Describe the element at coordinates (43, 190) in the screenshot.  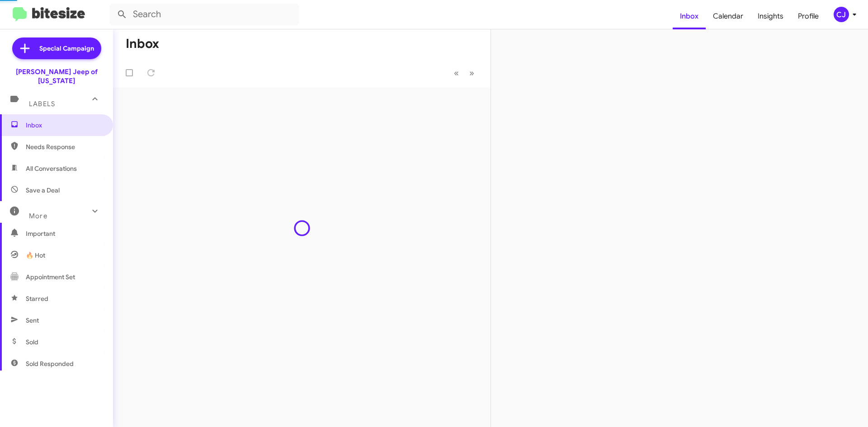
I see `span: Save a Deal` at that location.